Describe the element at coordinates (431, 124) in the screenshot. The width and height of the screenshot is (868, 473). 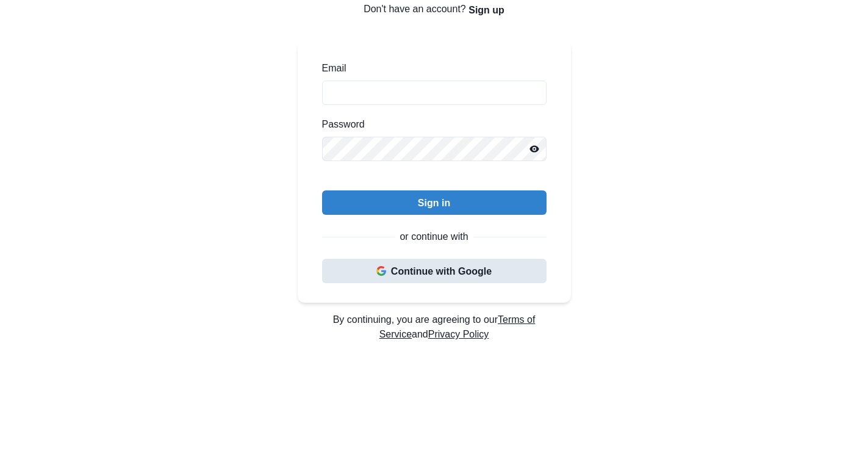
I see `label: Password` at that location.